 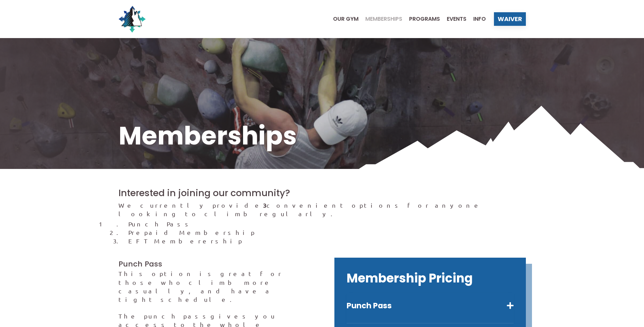 I want to click on h2: Membership Pricing, so click(x=430, y=279).